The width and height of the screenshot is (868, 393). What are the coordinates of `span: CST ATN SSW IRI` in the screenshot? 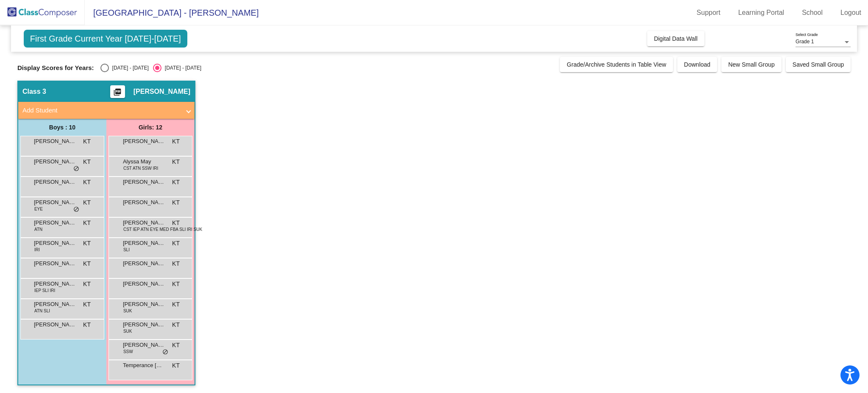 It's located at (141, 168).